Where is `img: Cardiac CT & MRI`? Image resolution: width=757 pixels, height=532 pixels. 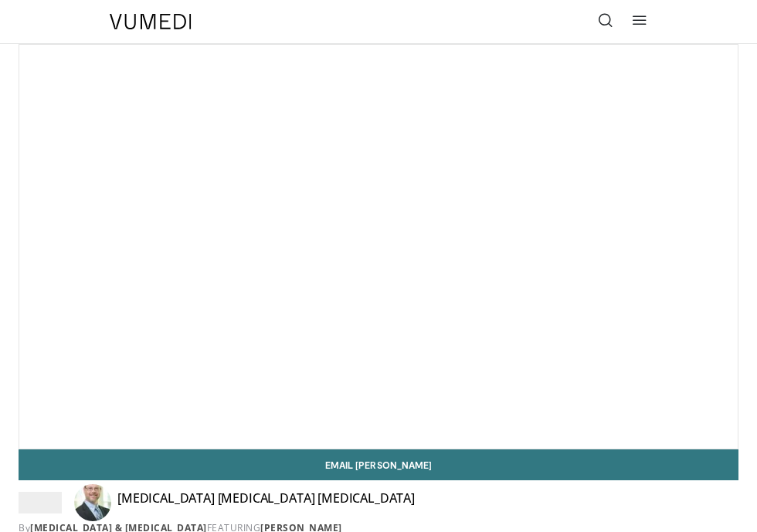 img: Cardiac CT & MRI is located at coordinates (40, 503).